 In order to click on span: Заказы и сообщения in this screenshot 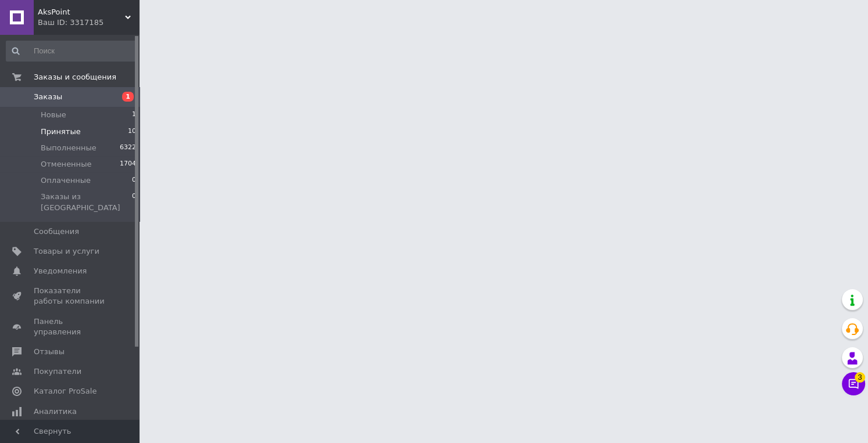, I will do `click(75, 78)`.